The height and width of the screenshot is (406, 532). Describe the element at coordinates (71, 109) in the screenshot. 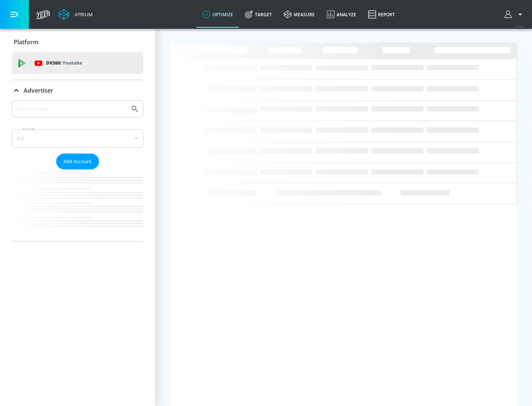

I see `input: Search by name` at that location.